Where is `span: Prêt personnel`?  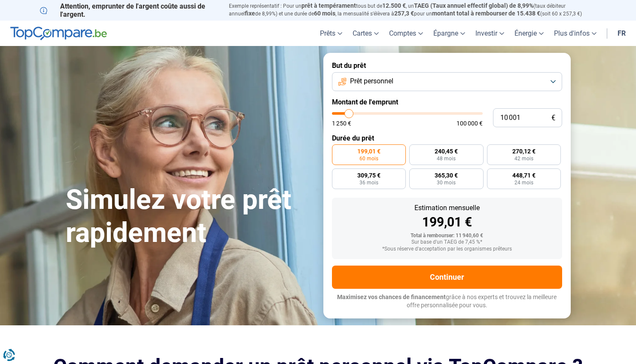
span: Prêt personnel is located at coordinates (372, 81).